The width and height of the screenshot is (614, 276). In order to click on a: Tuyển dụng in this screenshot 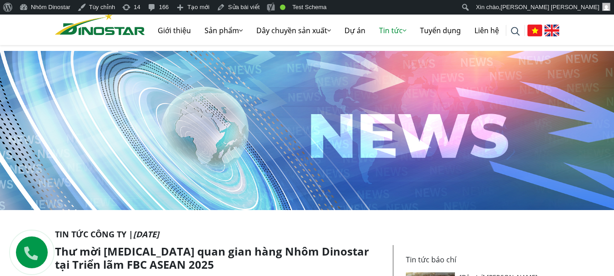, I will do `click(441, 30)`.